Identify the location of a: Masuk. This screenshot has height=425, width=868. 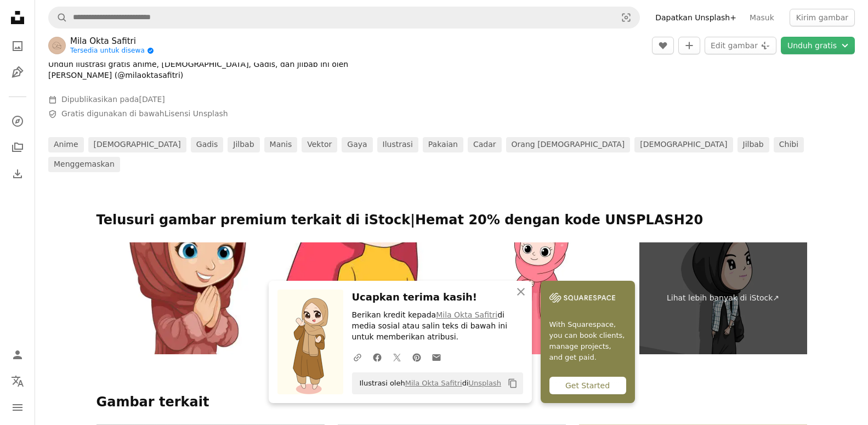
(762, 18).